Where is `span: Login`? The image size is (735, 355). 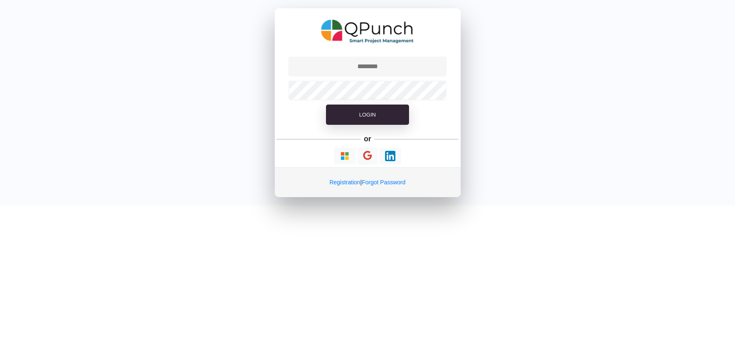 span: Login is located at coordinates (367, 114).